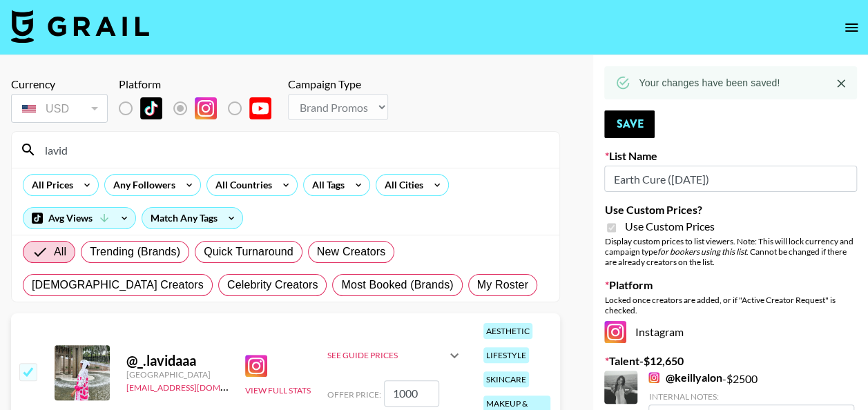  I want to click on div: Avg Views, so click(79, 218).